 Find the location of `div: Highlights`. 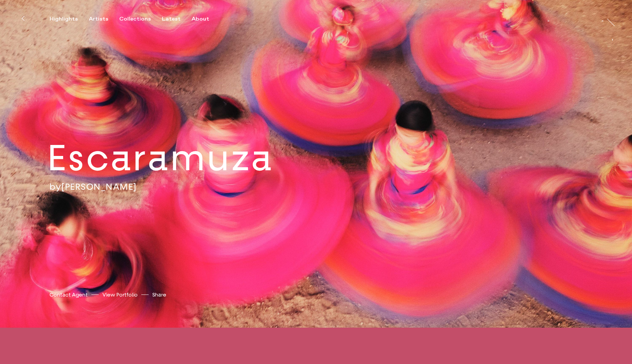

div: Highlights is located at coordinates (64, 19).